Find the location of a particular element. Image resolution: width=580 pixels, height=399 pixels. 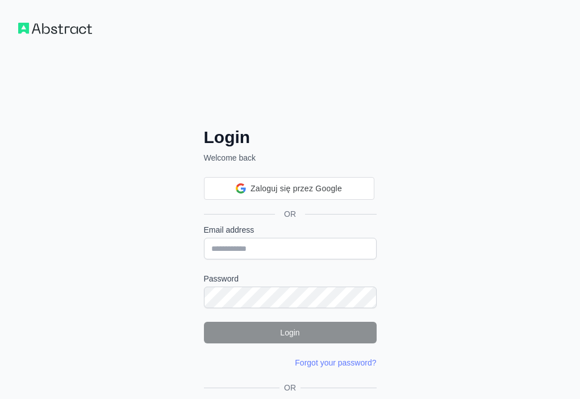

div: Zaloguj się przez Google is located at coordinates (289, 189).